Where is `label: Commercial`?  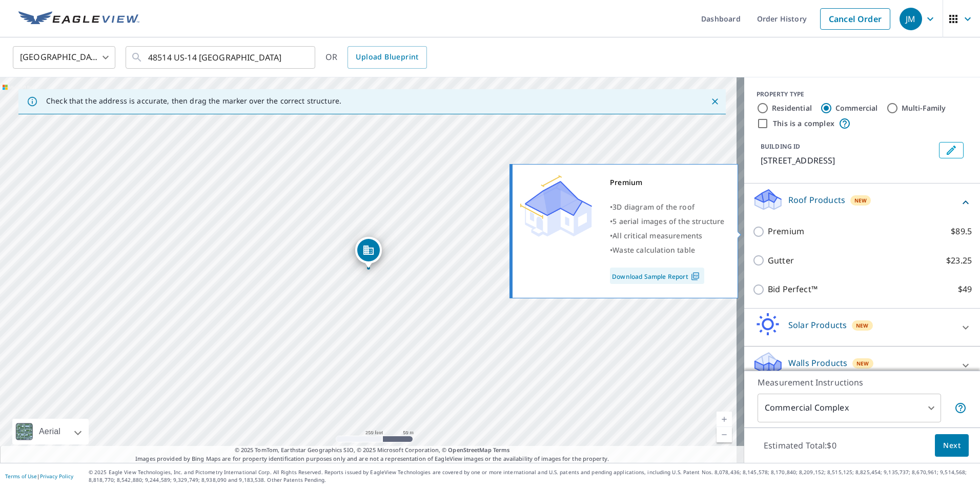 label: Commercial is located at coordinates (857, 108).